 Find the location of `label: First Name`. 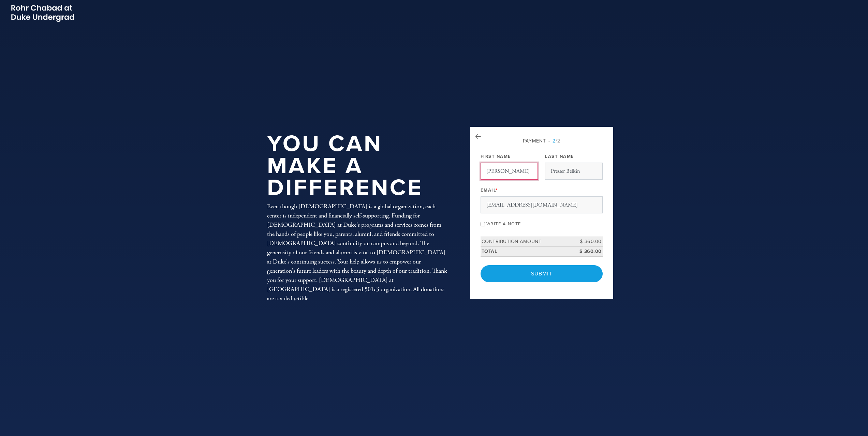

label: First Name is located at coordinates (496, 156).